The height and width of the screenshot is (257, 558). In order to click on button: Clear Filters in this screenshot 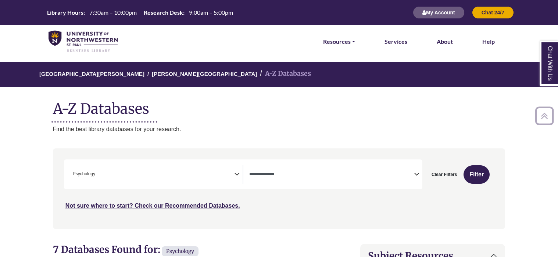, I will do `click(444, 174)`.